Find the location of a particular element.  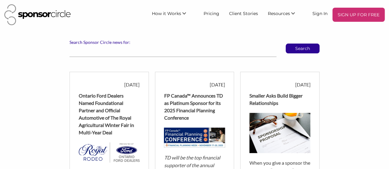

span: How it Works is located at coordinates (166, 14).